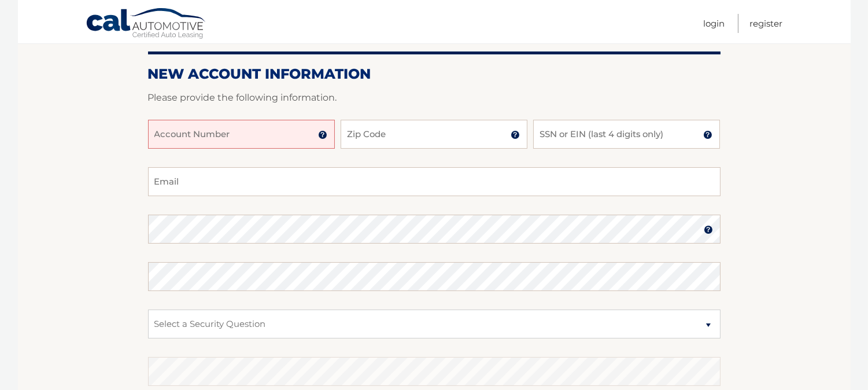 Image resolution: width=868 pixels, height=390 pixels. I want to click on a: Register, so click(766, 23).